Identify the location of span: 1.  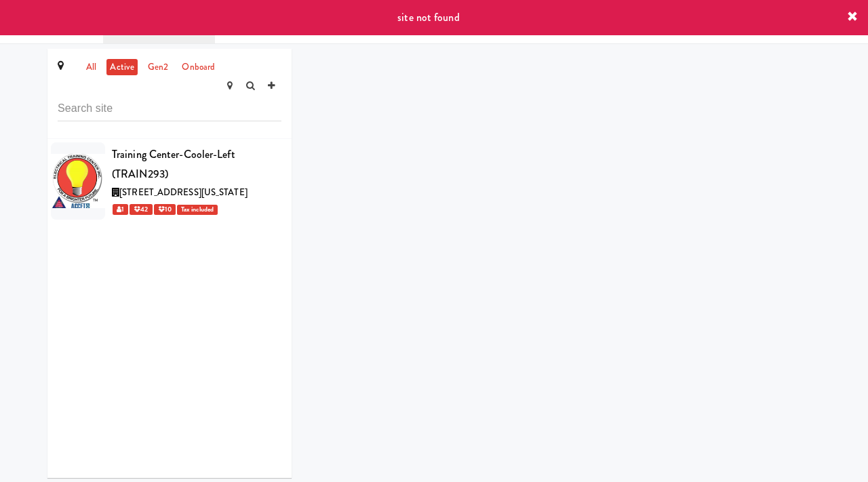
(120, 210).